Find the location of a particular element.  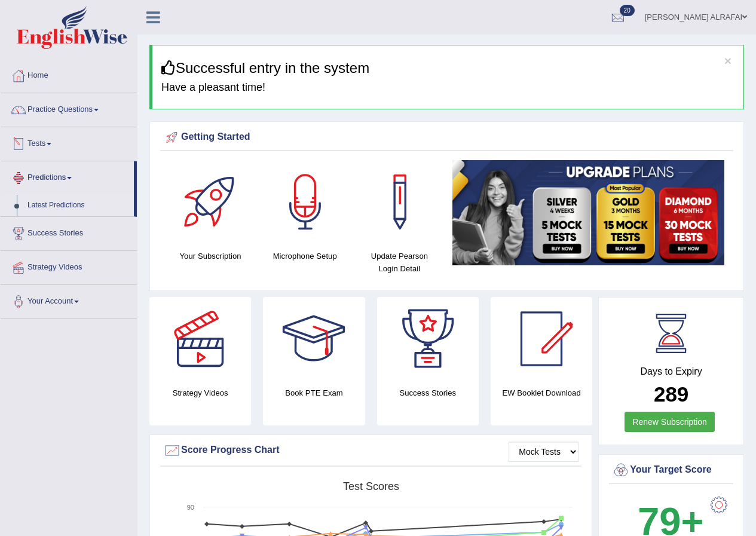

h4: Book PTE Exam is located at coordinates (314, 392).